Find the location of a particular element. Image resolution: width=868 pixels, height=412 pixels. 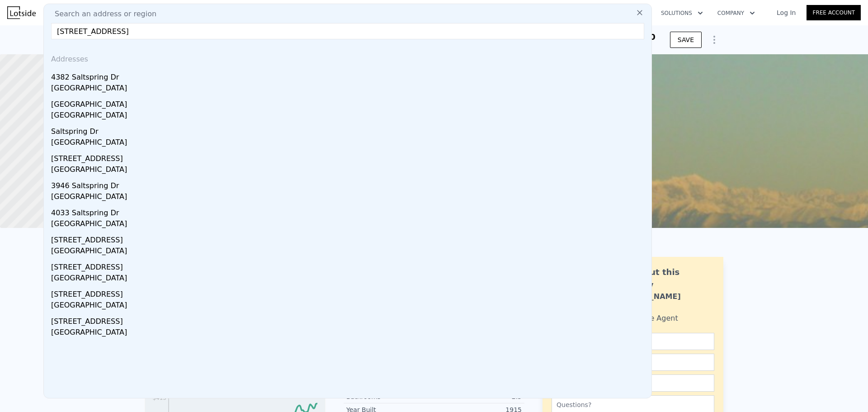

button: Show Options is located at coordinates (714, 40).